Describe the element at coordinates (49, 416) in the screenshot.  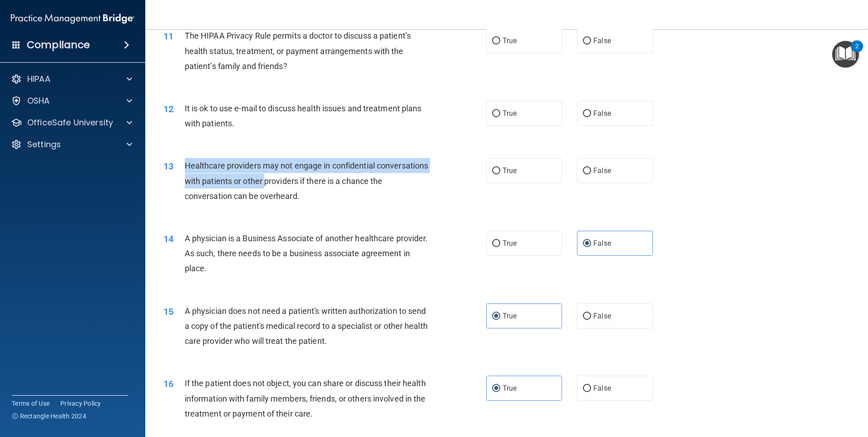
I see `span: Ⓒ Rectangle Health 2024` at that location.